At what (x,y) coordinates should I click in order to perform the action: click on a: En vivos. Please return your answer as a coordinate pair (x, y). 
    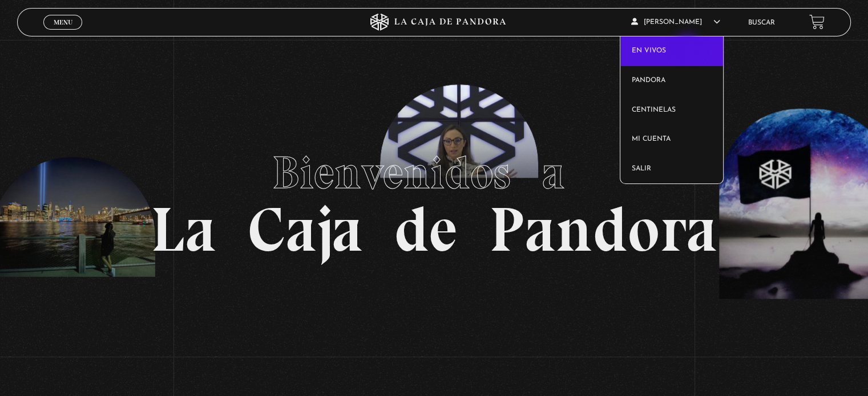
    Looking at the image, I should click on (671, 51).